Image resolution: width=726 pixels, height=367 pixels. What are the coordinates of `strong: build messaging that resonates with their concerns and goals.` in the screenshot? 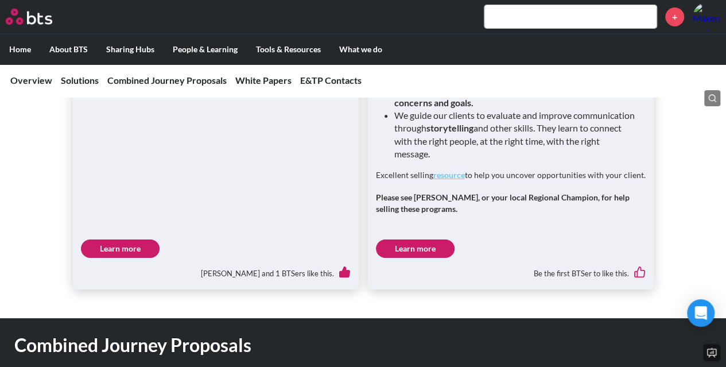 It's located at (513, 95).